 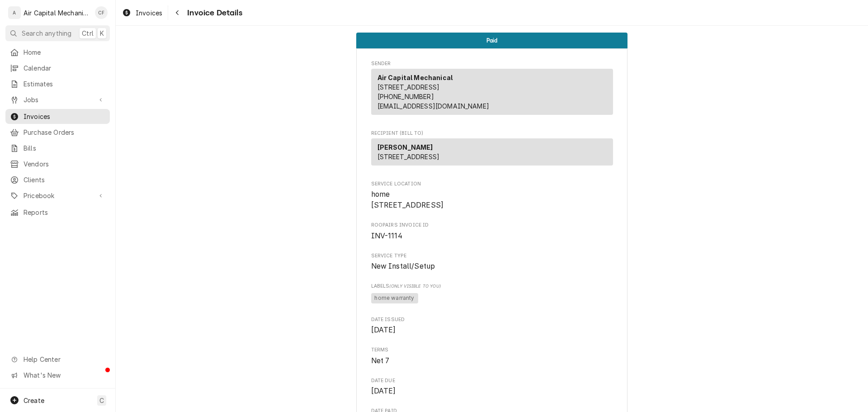 What do you see at coordinates (492, 150) in the screenshot?
I see `div: Invoice Recipient` at bounding box center [492, 150].